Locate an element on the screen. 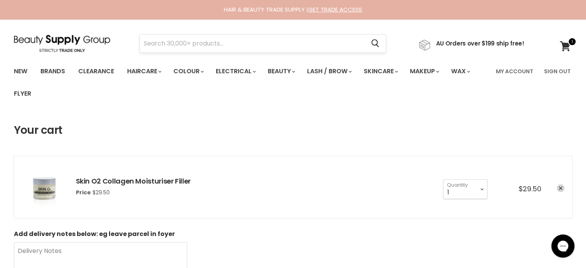  a: Beauty is located at coordinates (281, 71).